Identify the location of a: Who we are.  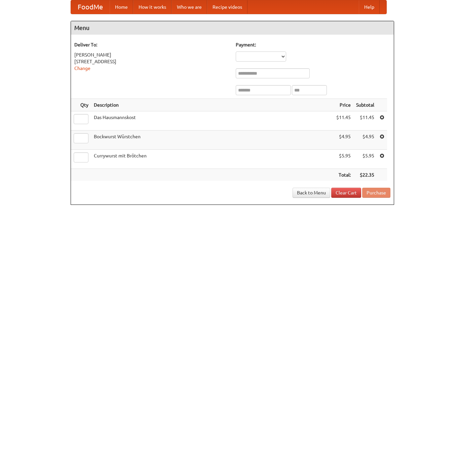
(189, 7).